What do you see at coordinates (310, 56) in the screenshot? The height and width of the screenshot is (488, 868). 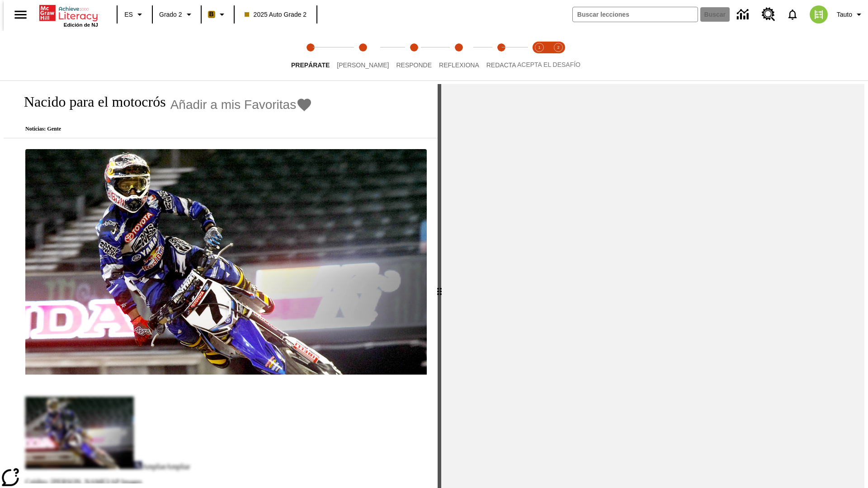 I see `button: Prepárate step 1 of 5` at bounding box center [310, 56].